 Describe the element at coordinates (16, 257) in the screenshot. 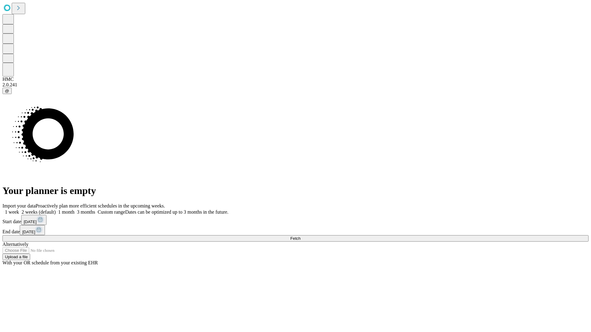

I see `button: Upload a file` at that location.